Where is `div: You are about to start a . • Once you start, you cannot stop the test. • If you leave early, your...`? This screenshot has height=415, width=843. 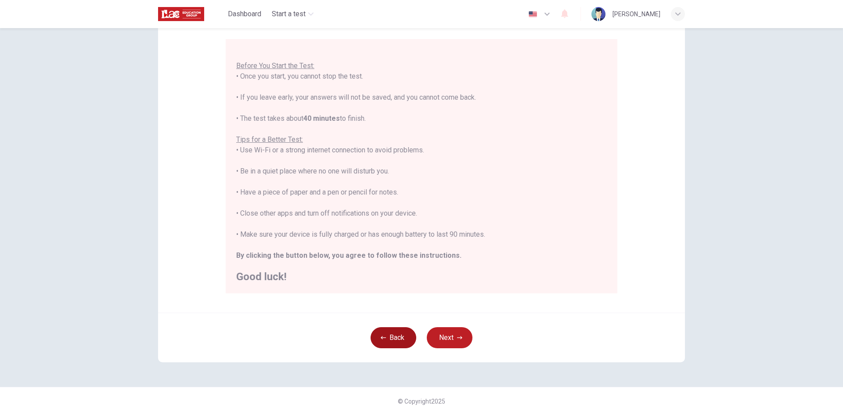
div: You are about to start a . • Once you start, you cannot stop the test. • If you leave early, your... is located at coordinates (421, 161).